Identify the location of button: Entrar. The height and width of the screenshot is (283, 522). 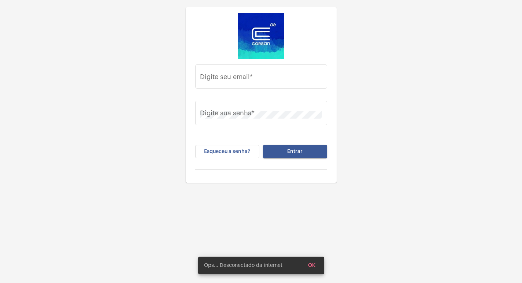
(295, 152).